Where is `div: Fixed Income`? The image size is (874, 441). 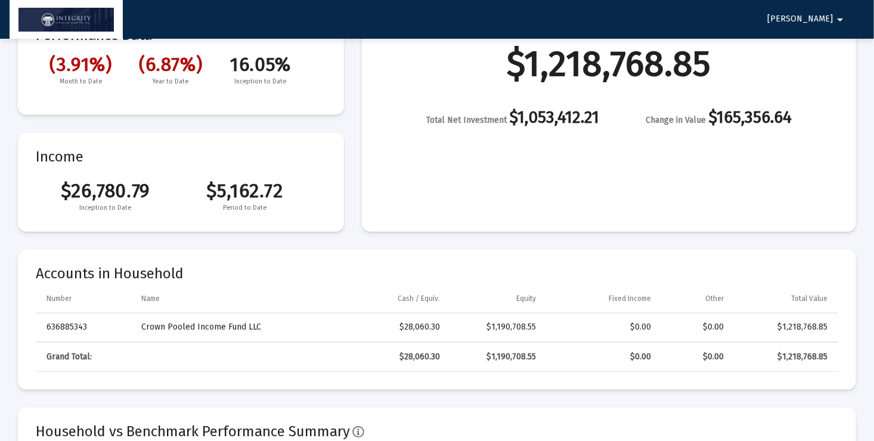 div: Fixed Income is located at coordinates (630, 299).